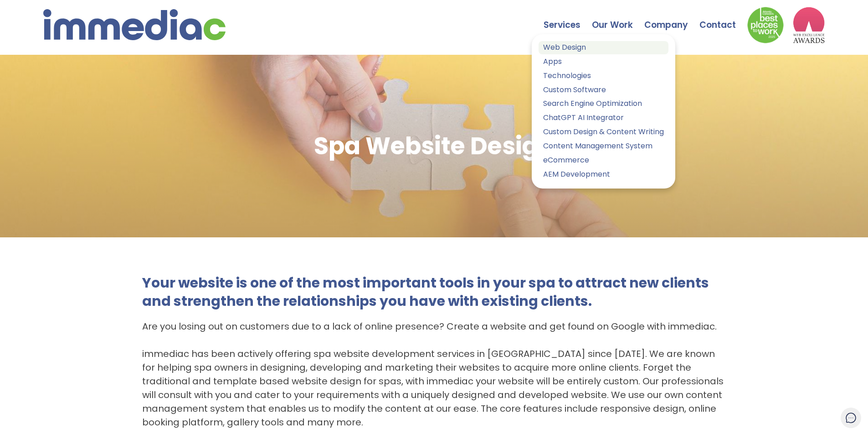 Image resolution: width=868 pixels, height=435 pixels. What do you see at coordinates (604, 146) in the screenshot?
I see `a: Content Management System` at bounding box center [604, 146].